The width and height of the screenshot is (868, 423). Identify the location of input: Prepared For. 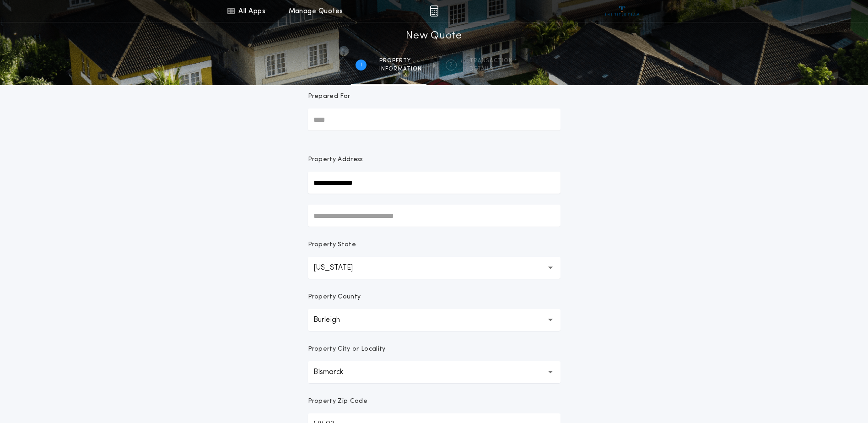
(434, 120).